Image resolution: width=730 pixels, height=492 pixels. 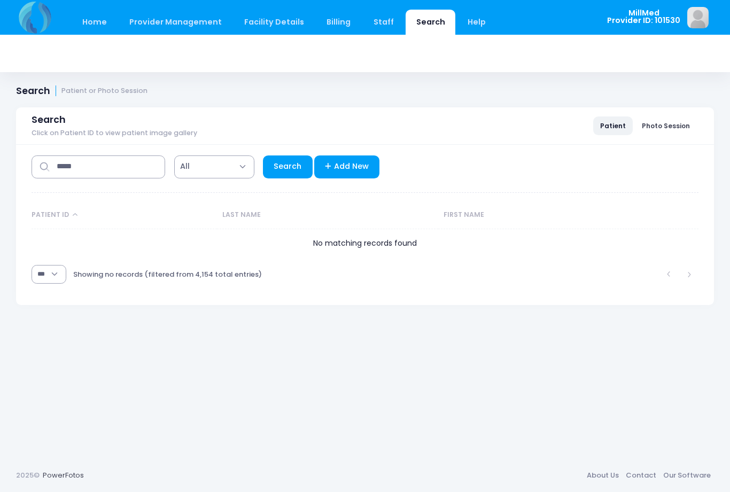 I want to click on a: Help, so click(x=476, y=22).